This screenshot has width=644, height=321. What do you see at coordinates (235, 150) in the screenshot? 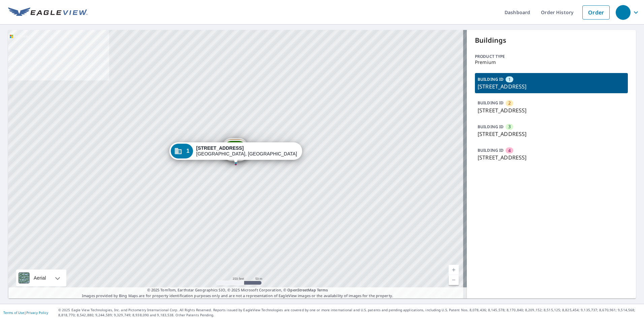
I see `div: Dropped pin, building 3, Commercial property, 301 N Boundary St Williamsburg, VA 23185` at bounding box center [235, 150].